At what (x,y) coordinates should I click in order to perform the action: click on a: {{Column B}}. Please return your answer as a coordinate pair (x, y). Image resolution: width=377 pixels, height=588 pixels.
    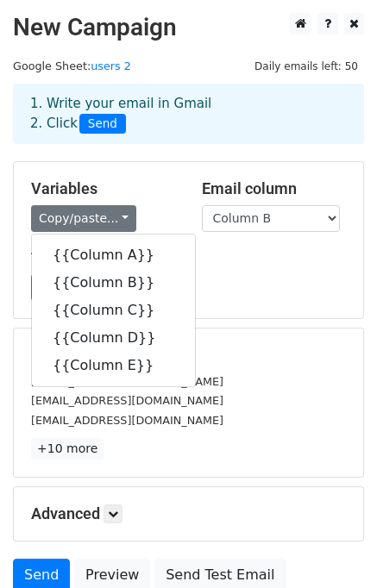
    Looking at the image, I should click on (113, 283).